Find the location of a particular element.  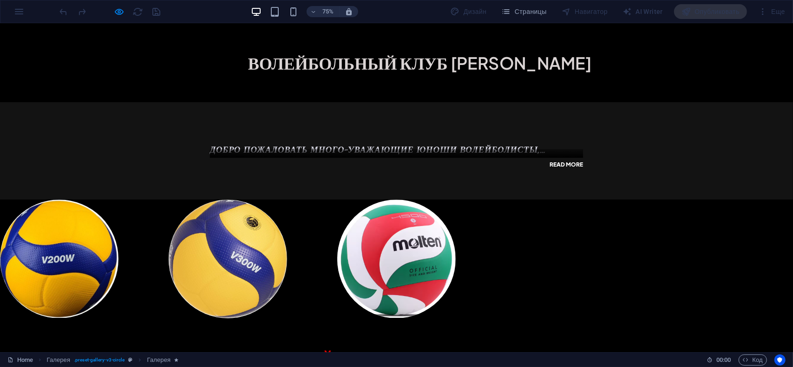

h6: 75% is located at coordinates (328, 12).